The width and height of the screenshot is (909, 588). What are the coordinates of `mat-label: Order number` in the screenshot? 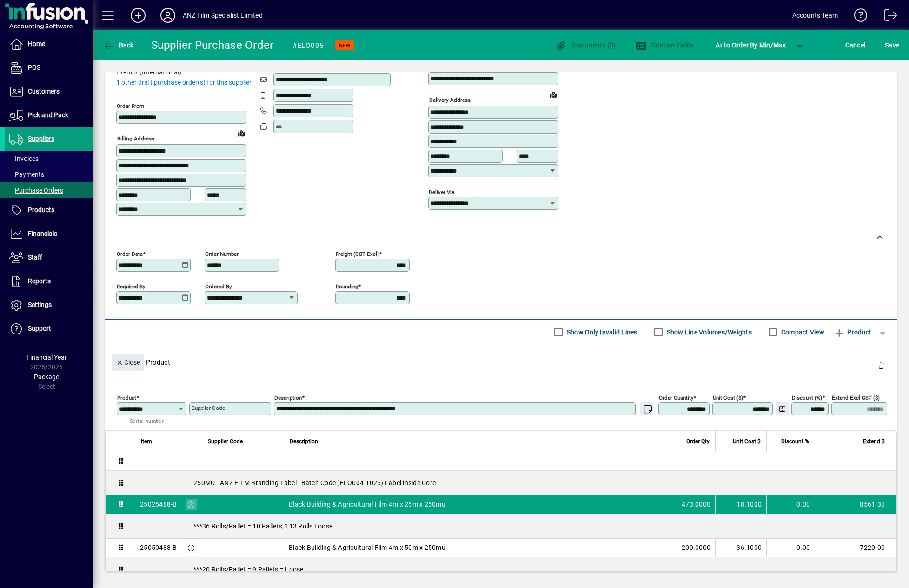 It's located at (222, 253).